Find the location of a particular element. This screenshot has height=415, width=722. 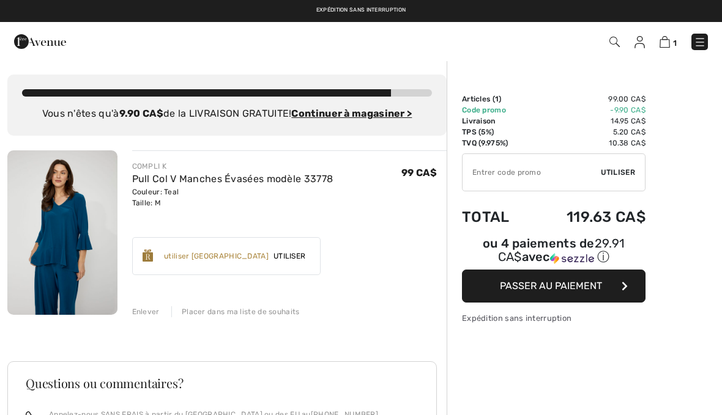

img: Reward-Logo.svg is located at coordinates (148, 256).